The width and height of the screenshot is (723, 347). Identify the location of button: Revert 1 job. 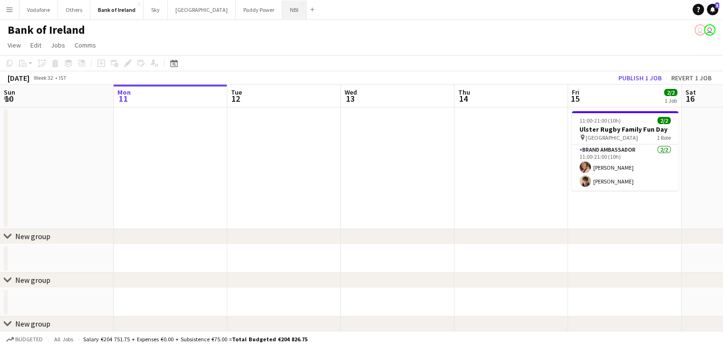
(691, 78).